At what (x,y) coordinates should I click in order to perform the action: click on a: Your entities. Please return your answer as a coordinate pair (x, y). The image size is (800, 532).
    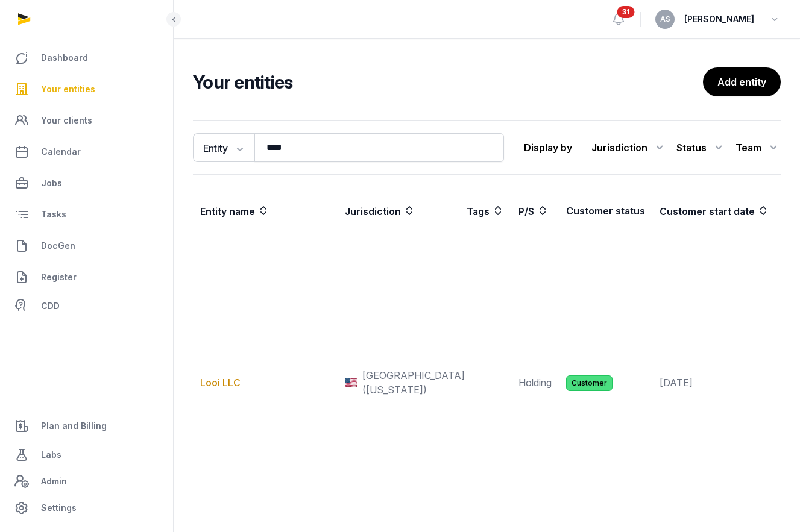
    Looking at the image, I should click on (86, 89).